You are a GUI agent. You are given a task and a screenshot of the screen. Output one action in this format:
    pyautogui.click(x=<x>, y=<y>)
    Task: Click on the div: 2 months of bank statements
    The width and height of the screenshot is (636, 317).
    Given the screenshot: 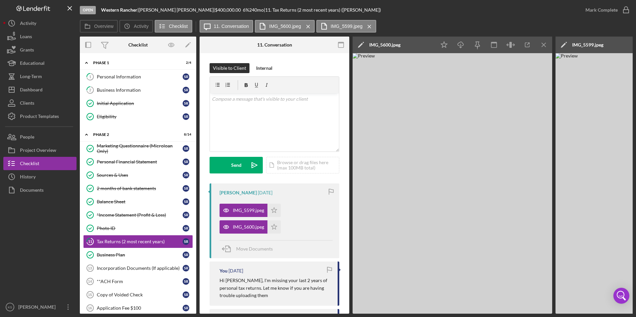 What is the action you would take?
    pyautogui.click(x=140, y=189)
    